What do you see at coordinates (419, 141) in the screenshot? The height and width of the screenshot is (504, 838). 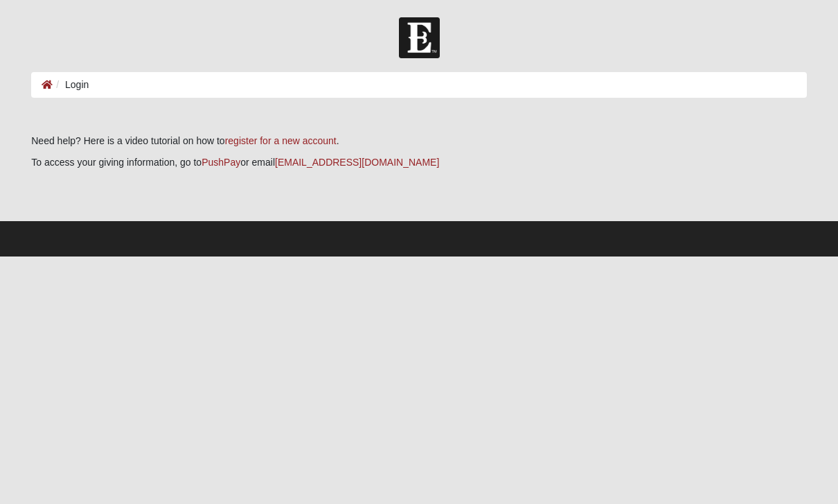 I see `p: Need help? Here is a video tutorial on how to .` at bounding box center [419, 141].